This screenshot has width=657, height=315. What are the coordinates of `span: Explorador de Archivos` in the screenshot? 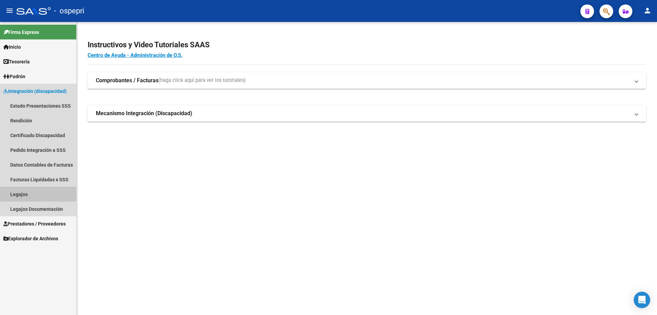 It's located at (31, 238).